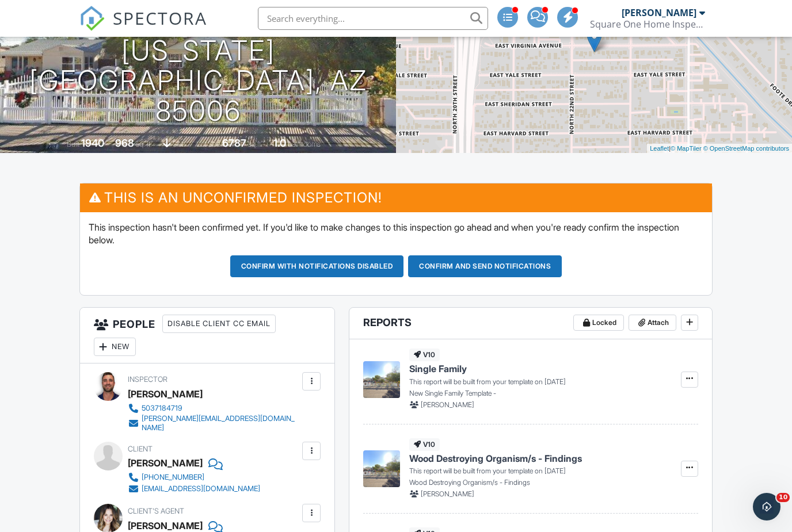 The height and width of the screenshot is (532, 792). What do you see at coordinates (783, 497) in the screenshot?
I see `span: 10` at bounding box center [783, 497].